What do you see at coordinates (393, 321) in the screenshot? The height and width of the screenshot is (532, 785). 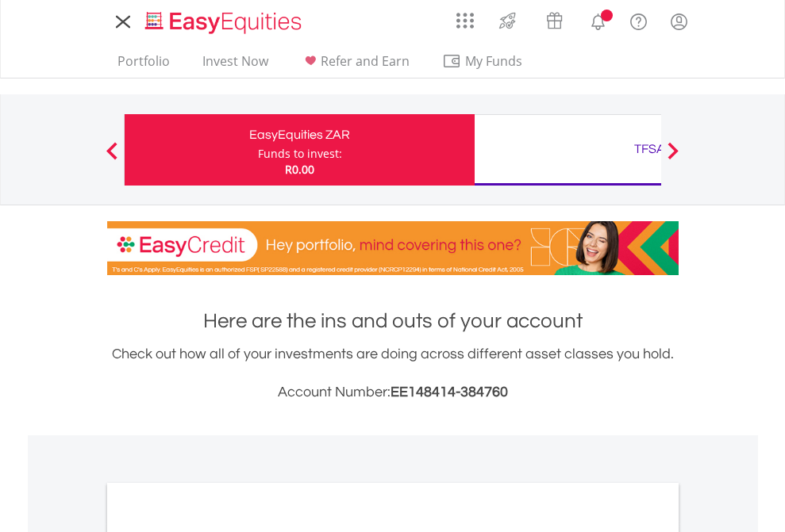 I see `h1: Here are the ins and outs of your account` at bounding box center [393, 321].